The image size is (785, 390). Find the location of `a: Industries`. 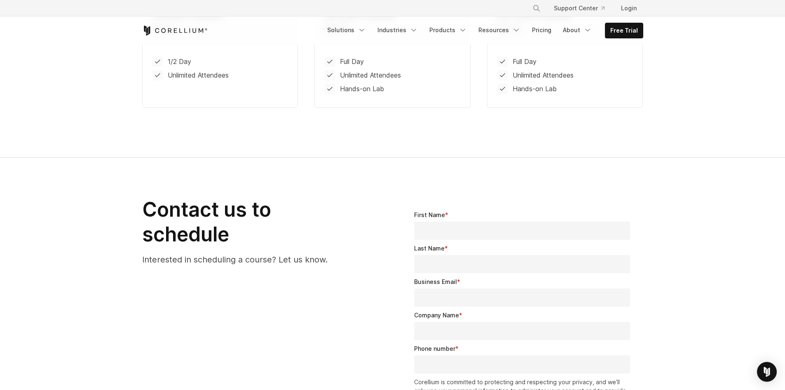

a: Industries is located at coordinates (398, 30).